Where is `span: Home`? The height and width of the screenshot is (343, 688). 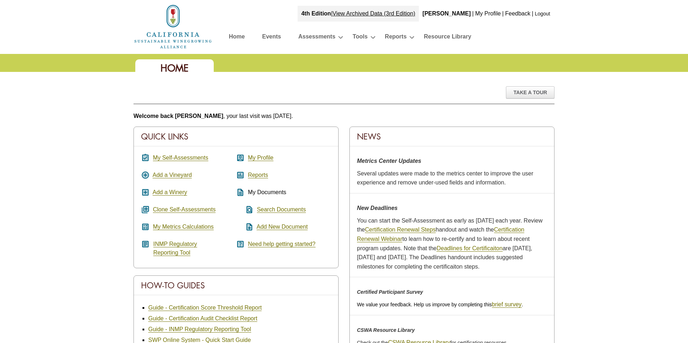 span: Home is located at coordinates (175, 68).